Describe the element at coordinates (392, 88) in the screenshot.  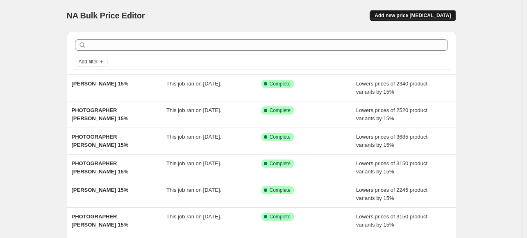
I see `span: Lowers prices of 2340 product variants by 15%` at that location.